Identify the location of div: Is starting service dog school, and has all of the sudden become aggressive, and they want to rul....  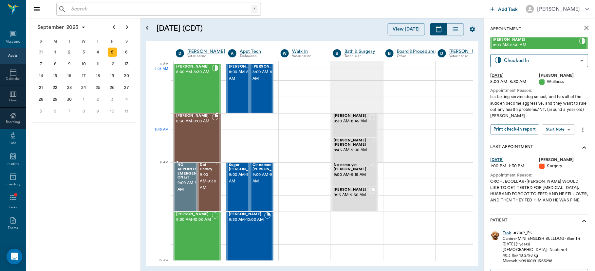
(540, 106).